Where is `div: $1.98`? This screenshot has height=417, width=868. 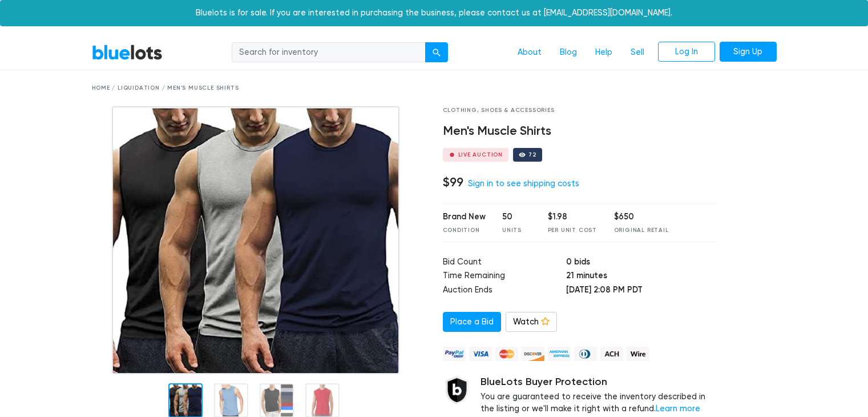 div: $1.98 is located at coordinates (572, 217).